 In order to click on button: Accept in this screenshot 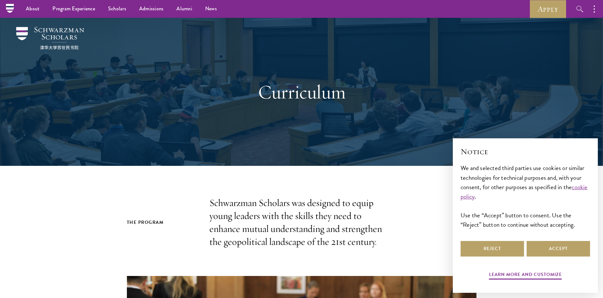, I will do `click(559, 249)`.